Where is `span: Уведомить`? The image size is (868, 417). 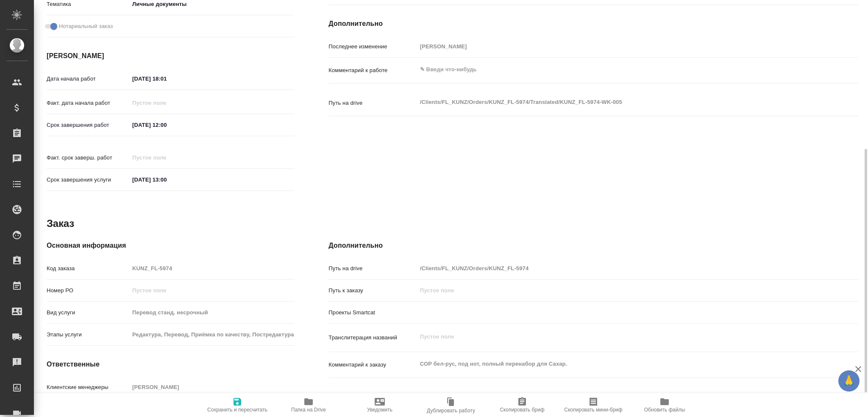
span: Уведомить is located at coordinates (380, 409).